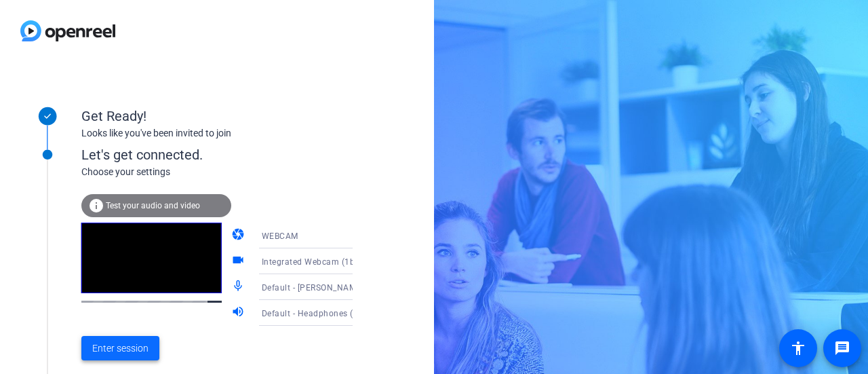 The height and width of the screenshot is (374, 868). Describe the element at coordinates (120, 348) in the screenshot. I see `button: Enter session` at that location.